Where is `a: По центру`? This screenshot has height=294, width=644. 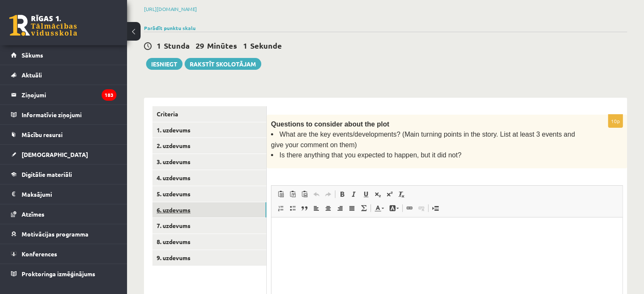
a: По центру is located at coordinates (328, 208).